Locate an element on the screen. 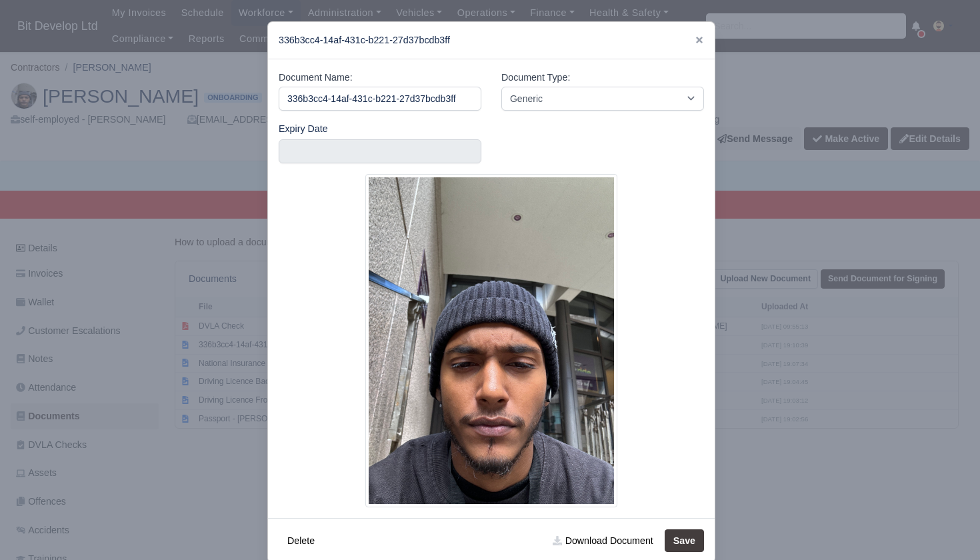 The height and width of the screenshot is (560, 980). label: Expiry Date is located at coordinates (304, 129).